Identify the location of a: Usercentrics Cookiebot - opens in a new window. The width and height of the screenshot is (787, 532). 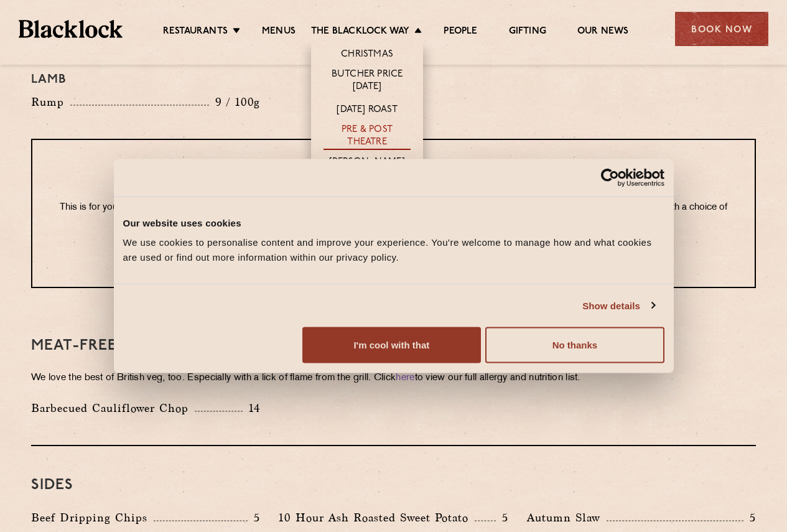
(610, 177).